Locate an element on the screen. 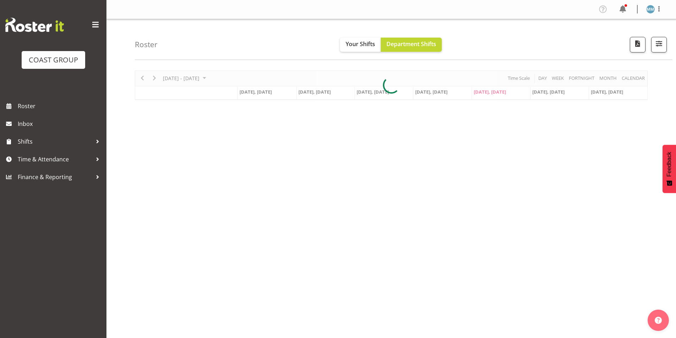 This screenshot has height=338, width=676. span: Feedback is located at coordinates (669, 164).